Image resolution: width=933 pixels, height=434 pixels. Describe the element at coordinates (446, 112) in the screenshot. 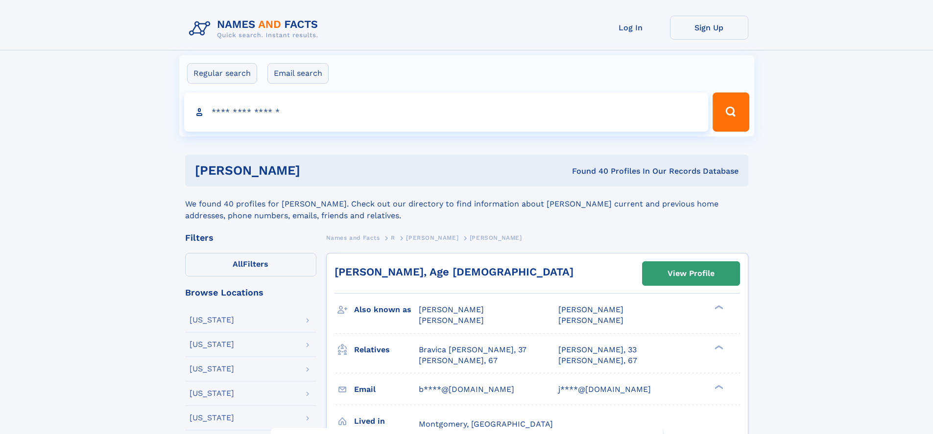

I see `input: search input` at that location.